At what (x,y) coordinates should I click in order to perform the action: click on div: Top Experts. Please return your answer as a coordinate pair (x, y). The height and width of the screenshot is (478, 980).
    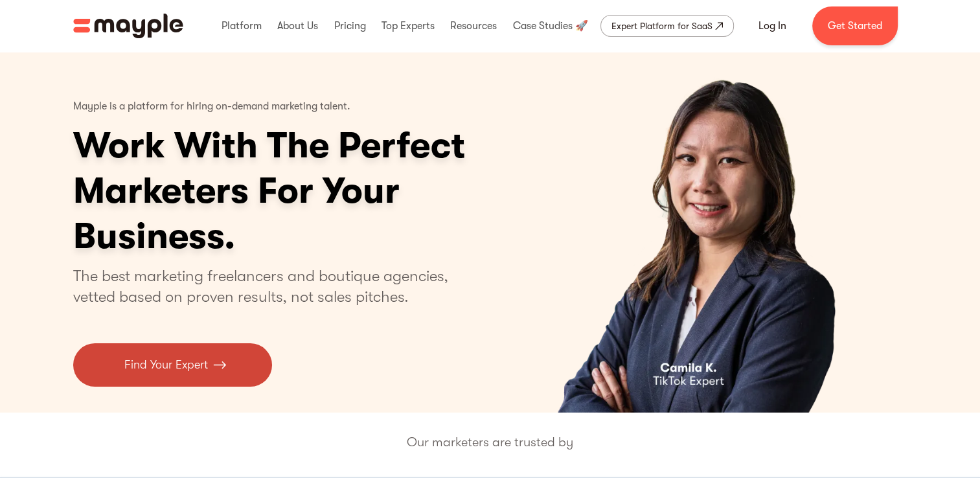
    Looking at the image, I should click on (408, 26).